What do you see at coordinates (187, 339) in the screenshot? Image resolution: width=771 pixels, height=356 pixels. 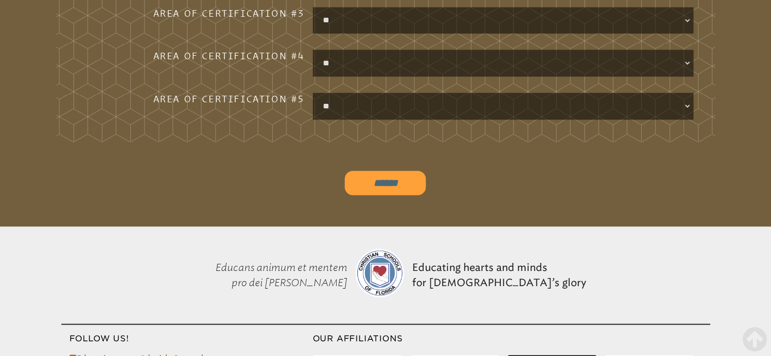 I see `h3: Follow Us!` at bounding box center [187, 339].